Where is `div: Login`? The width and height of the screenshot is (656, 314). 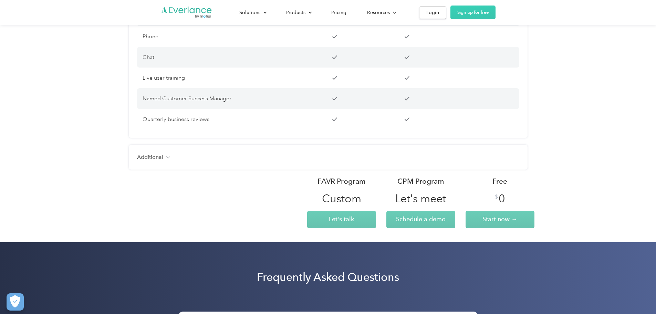
div: Login is located at coordinates (433, 12).